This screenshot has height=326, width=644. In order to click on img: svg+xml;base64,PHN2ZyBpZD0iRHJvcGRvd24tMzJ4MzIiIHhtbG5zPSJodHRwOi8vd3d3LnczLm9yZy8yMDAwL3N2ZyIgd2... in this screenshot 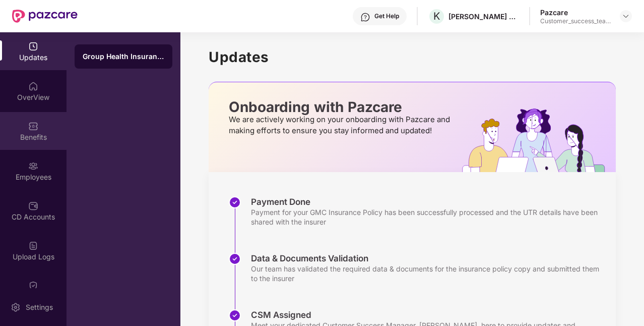, I will do `click(625, 16)`.